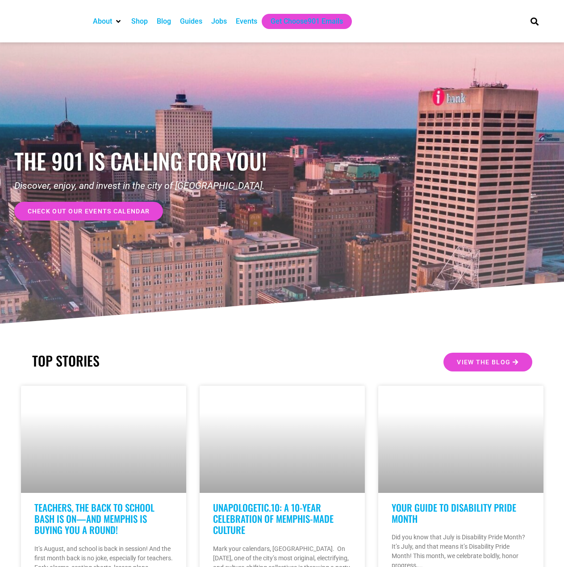 This screenshot has height=567, width=564. Describe the element at coordinates (488, 362) in the screenshot. I see `a: View the Blog` at that location.